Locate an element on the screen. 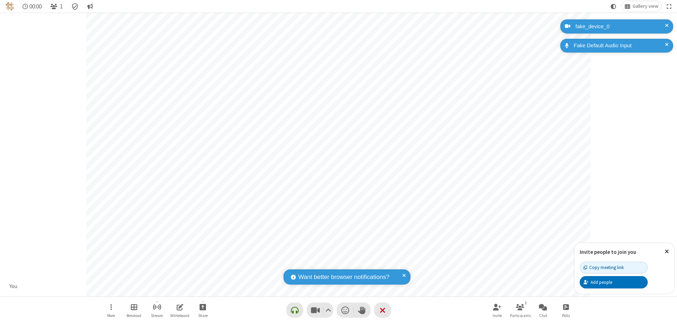 The image size is (677, 323). div: fake_device_0 is located at coordinates (620, 26).